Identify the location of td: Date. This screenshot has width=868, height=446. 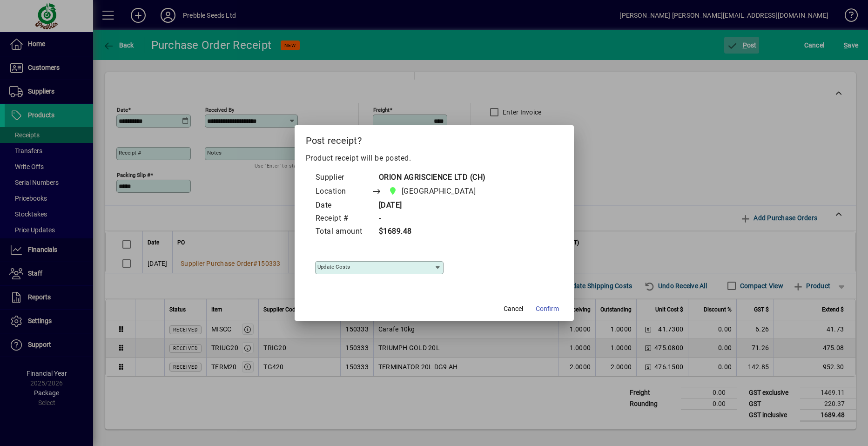
(344, 206).